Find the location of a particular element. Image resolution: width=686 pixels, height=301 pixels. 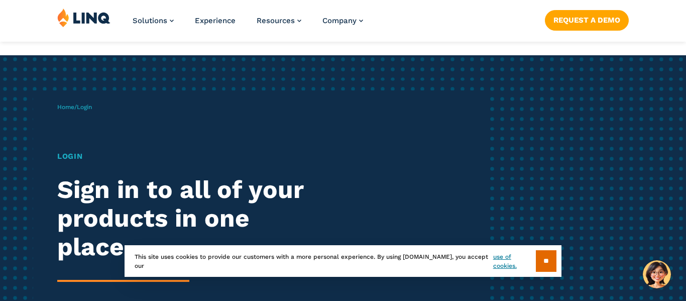

nav: Button Navigation is located at coordinates (587, 19).